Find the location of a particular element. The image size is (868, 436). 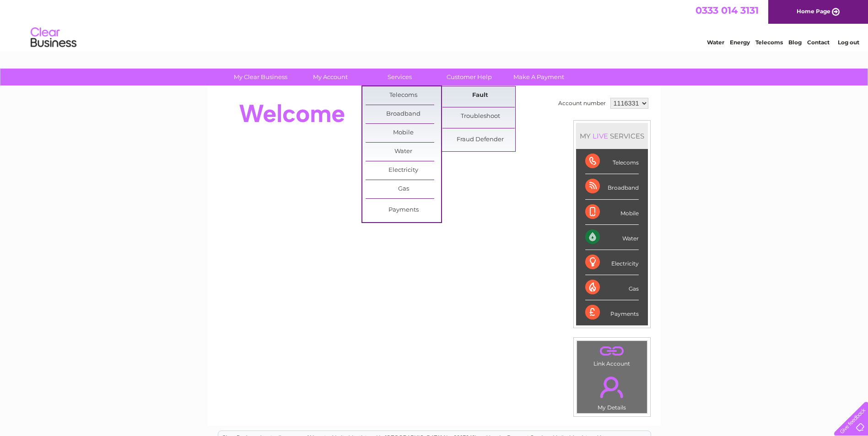

a: 0333 014 3131 is located at coordinates (727, 10).